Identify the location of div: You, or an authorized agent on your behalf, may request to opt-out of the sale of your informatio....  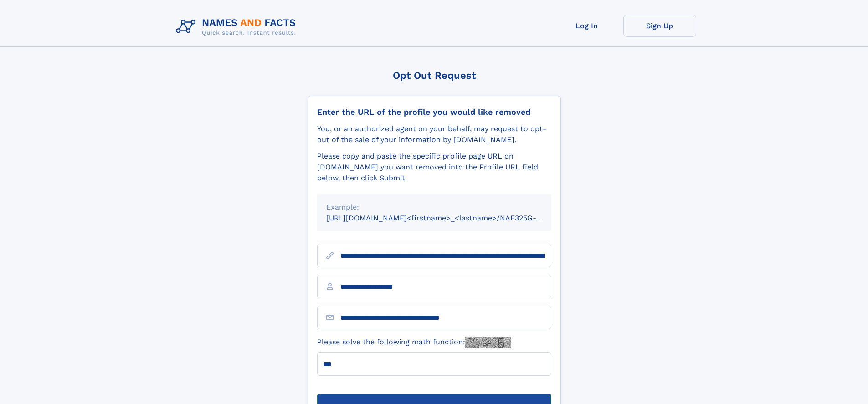
(434, 134).